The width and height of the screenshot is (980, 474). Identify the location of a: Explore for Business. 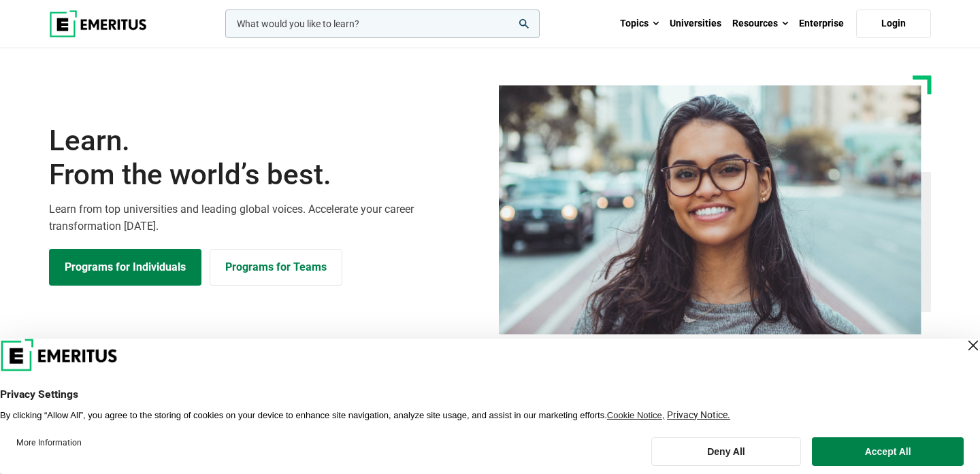
(276, 267).